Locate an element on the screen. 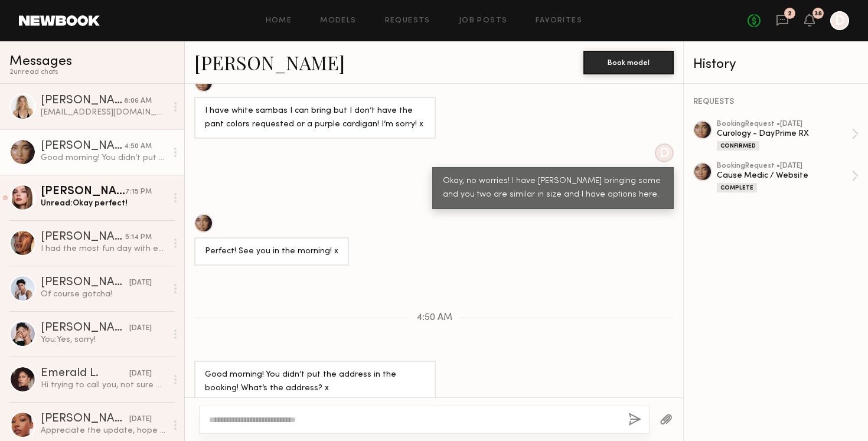 Image resolution: width=868 pixels, height=441 pixels. div: Curology - DayPrime RX is located at coordinates (784, 133).